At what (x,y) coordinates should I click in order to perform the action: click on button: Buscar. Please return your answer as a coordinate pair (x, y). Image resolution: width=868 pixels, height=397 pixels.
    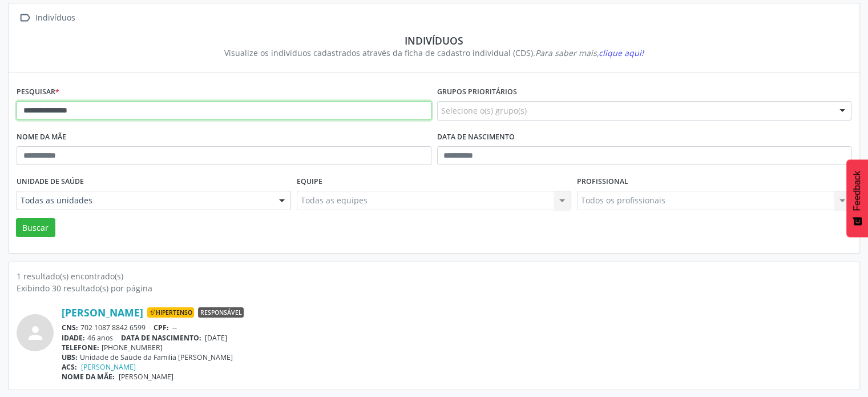
    Looking at the image, I should click on (36, 228).